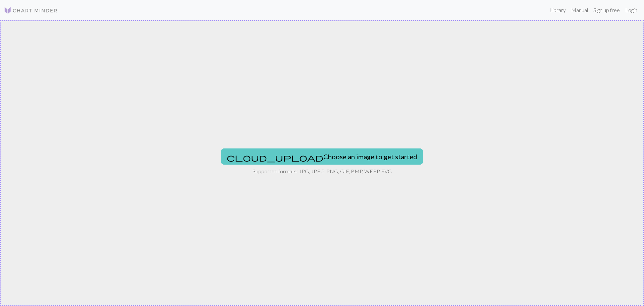 This screenshot has width=644, height=306. I want to click on p: Supported formats: JPG, JPEG, PNG, GIF, BMP, WEBP, SVG, so click(322, 171).